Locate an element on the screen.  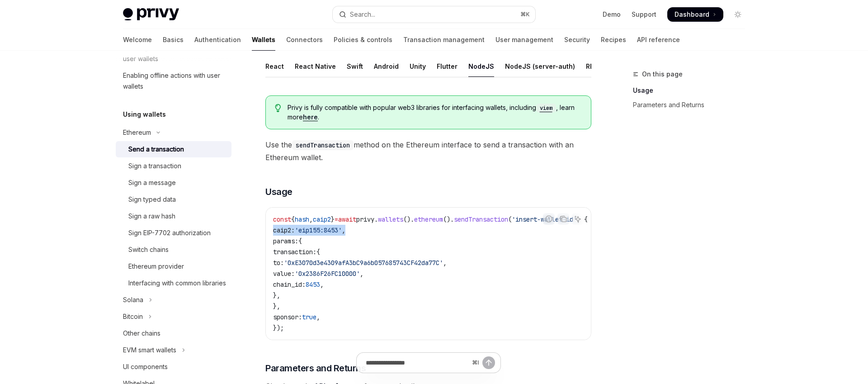
span: On this page is located at coordinates (663, 74).